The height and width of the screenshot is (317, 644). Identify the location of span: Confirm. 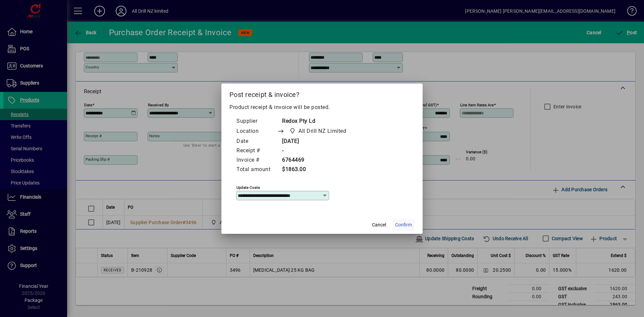
(403, 225).